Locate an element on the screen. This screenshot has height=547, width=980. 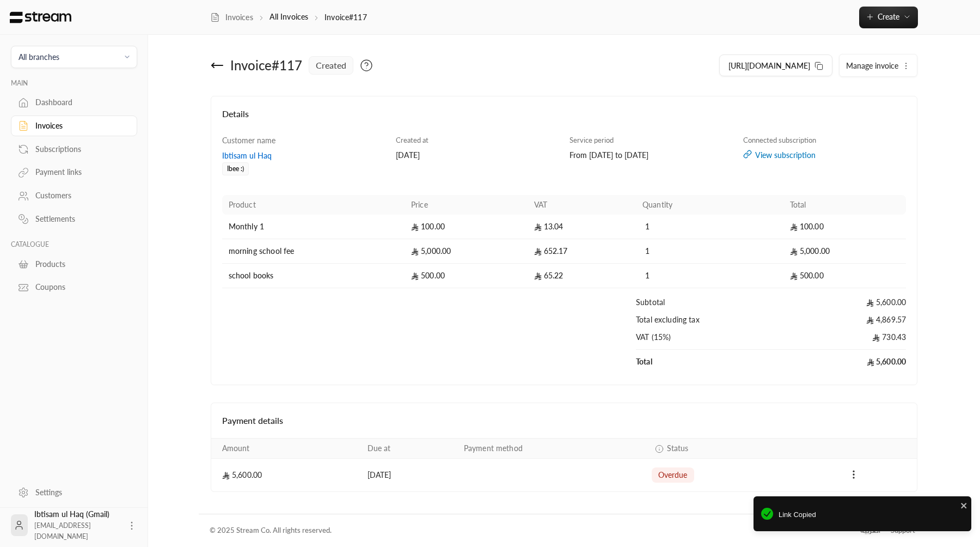
p: MAIN is located at coordinates (74, 84).